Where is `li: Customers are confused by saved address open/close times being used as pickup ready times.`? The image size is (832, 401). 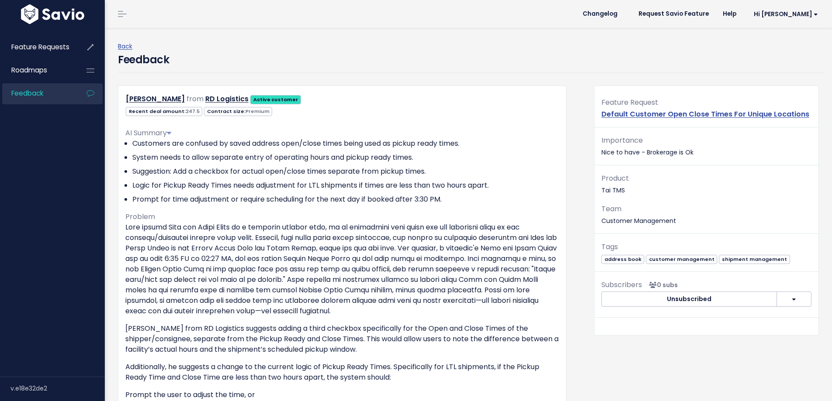 li: Customers are confused by saved address open/close times being used as pickup ready times. is located at coordinates (345, 144).